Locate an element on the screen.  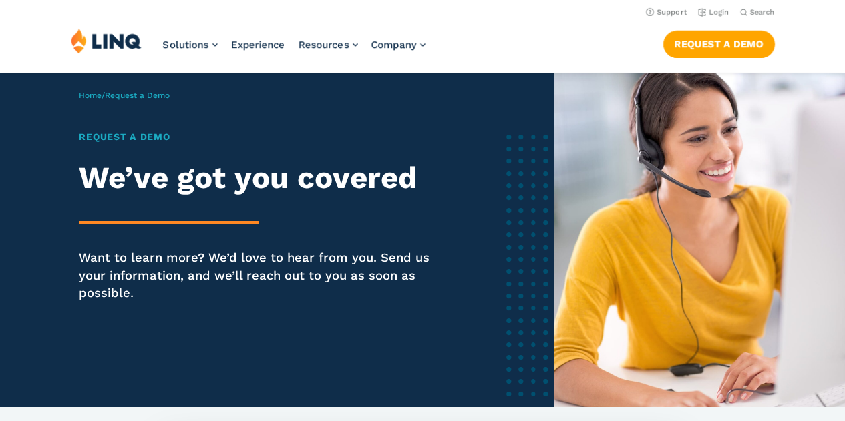
a: Support is located at coordinates (667, 12).